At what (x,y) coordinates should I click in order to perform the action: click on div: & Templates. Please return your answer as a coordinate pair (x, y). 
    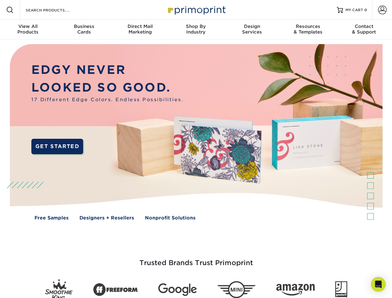
    Looking at the image, I should click on (308, 29).